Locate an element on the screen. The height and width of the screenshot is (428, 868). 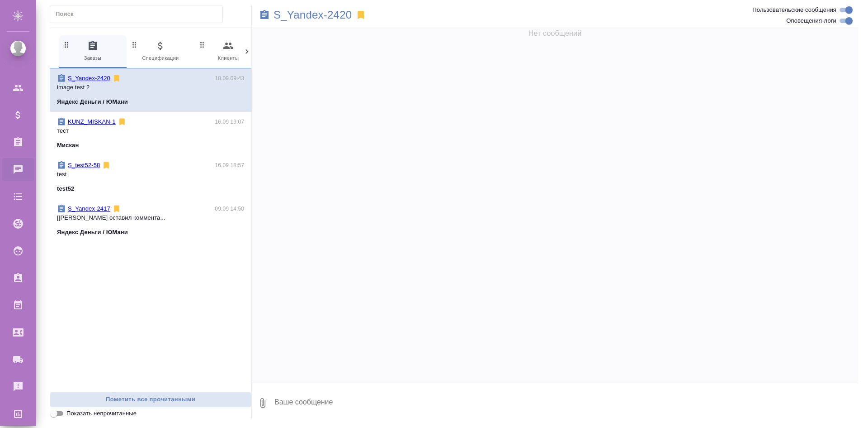
span: Пометить все прочитанными is located at coordinates (150, 399).